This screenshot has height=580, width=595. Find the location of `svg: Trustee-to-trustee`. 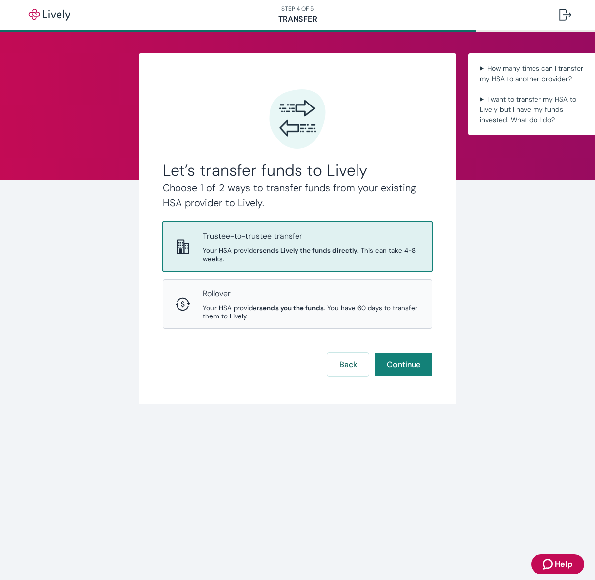

svg: Trustee-to-trustee is located at coordinates (183, 247).